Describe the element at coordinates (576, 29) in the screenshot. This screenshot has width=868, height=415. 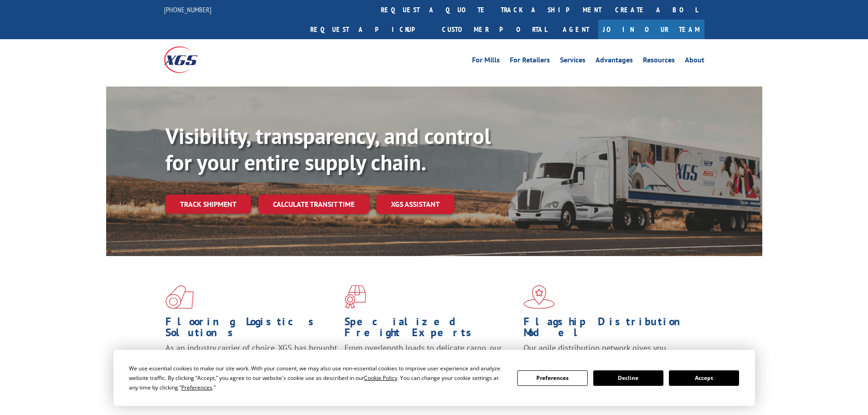
I see `a: Agent` at that location.